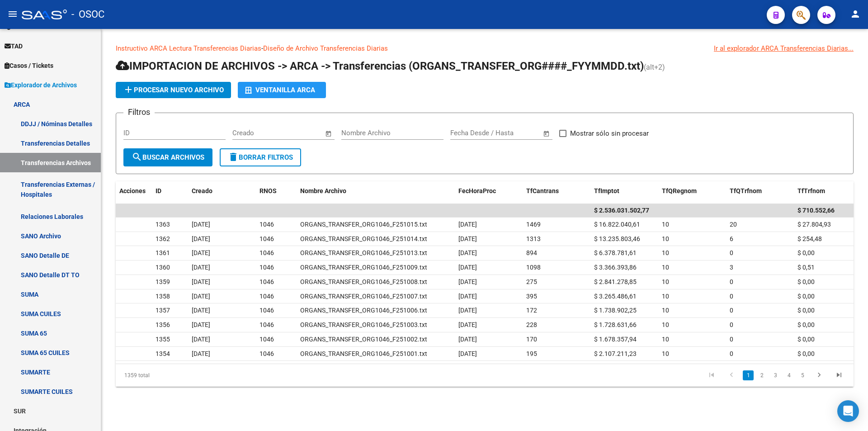 Image resolution: width=868 pixels, height=431 pixels. Describe the element at coordinates (624, 191) in the screenshot. I see `datatable-header-cell: TfImptot` at that location.